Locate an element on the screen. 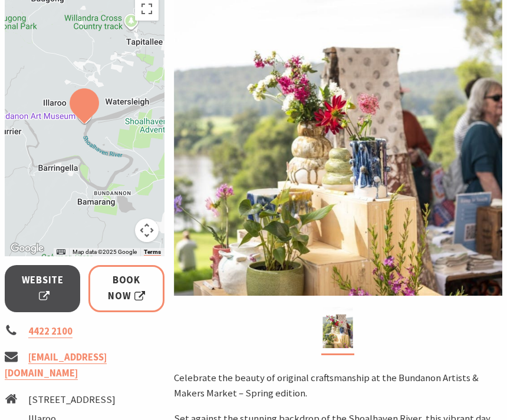 The width and height of the screenshot is (507, 420). span: Map data ©2025 Google is located at coordinates (104, 252).